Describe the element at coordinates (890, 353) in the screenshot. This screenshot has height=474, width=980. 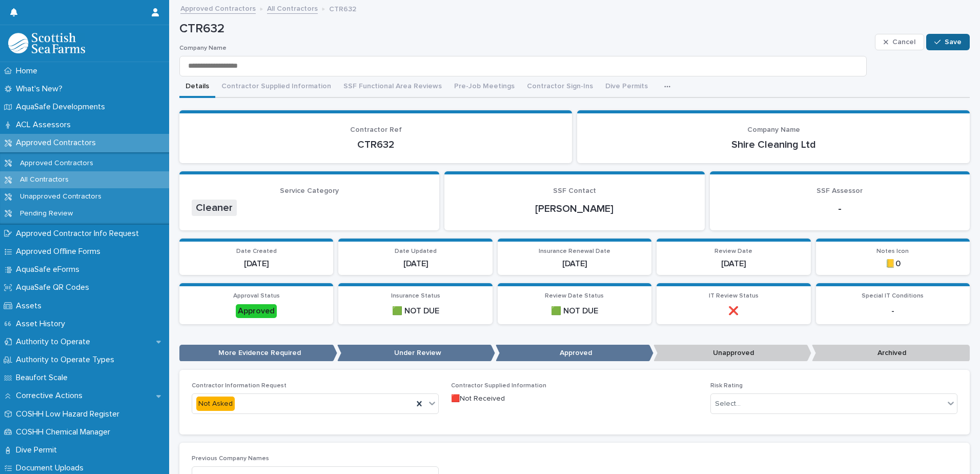
I see `p: Archived` at that location.